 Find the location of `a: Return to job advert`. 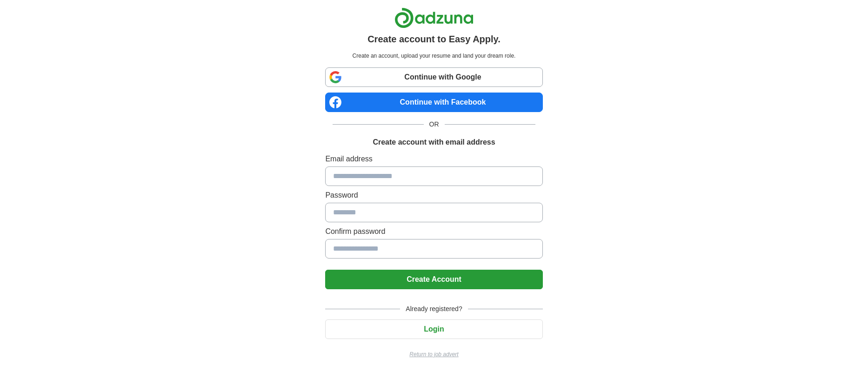

a: Return to job advert is located at coordinates (434, 354).